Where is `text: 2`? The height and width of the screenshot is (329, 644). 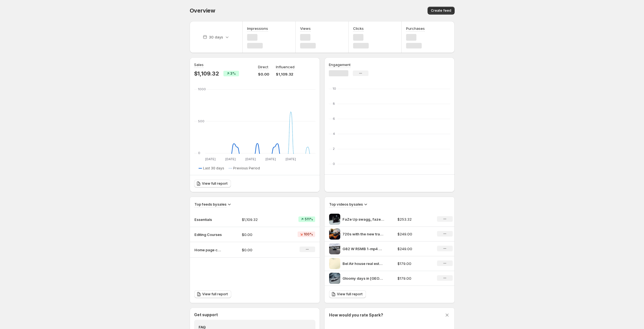 text: 2 is located at coordinates (333, 149).